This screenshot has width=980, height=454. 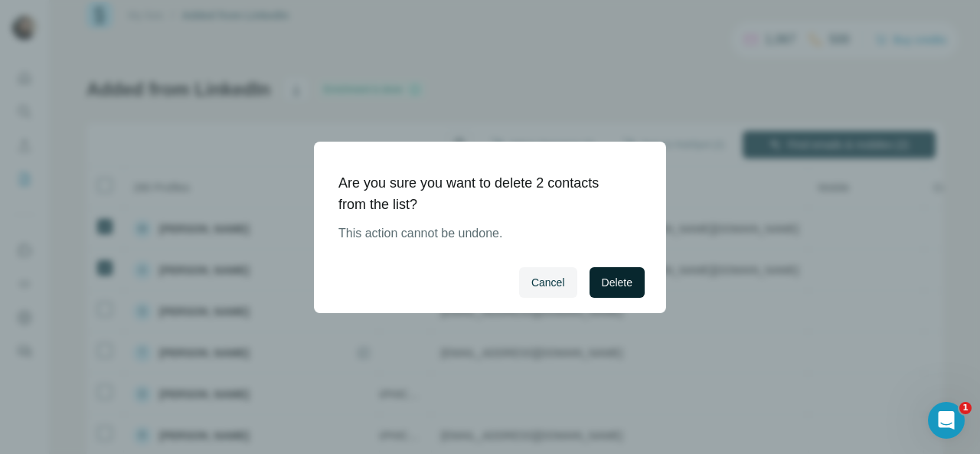 What do you see at coordinates (617, 282) in the screenshot?
I see `button: Delete` at bounding box center [617, 282].